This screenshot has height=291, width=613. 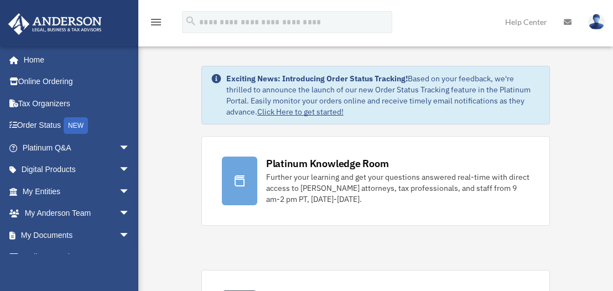 I want to click on a: Tax Organizers, so click(x=77, y=103).